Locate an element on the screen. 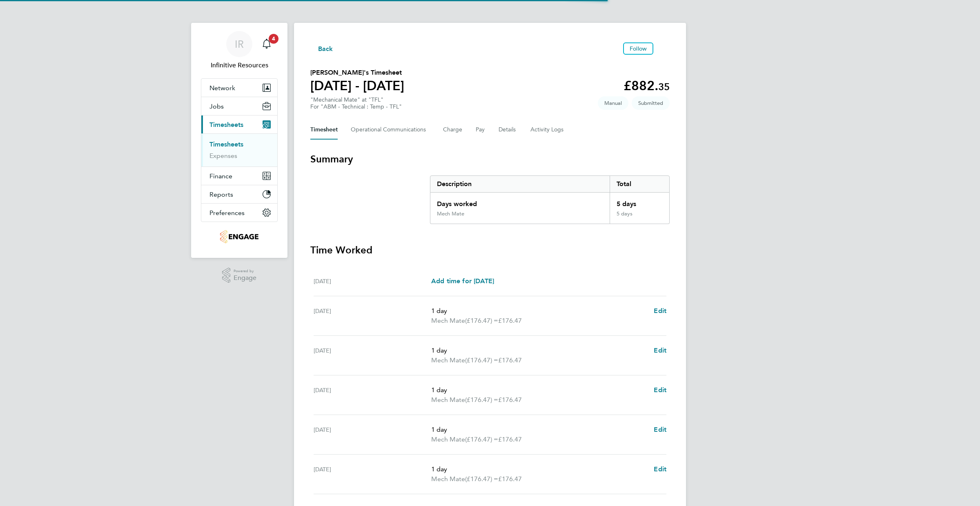  button: Jobs is located at coordinates (239, 106).